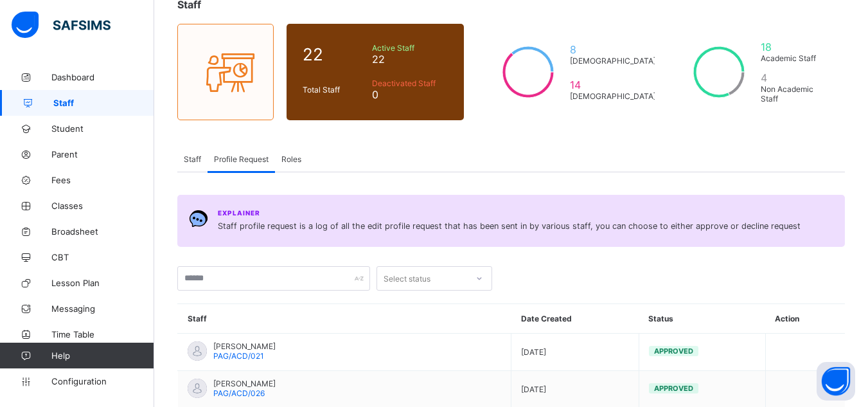 The height and width of the screenshot is (407, 868). I want to click on span: 4, so click(795, 78).